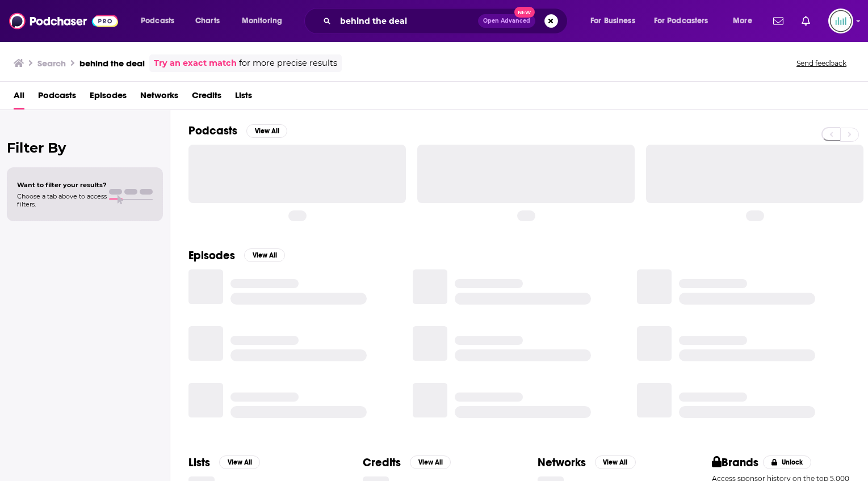  I want to click on span: Logged in as podglomerate, so click(841, 21).